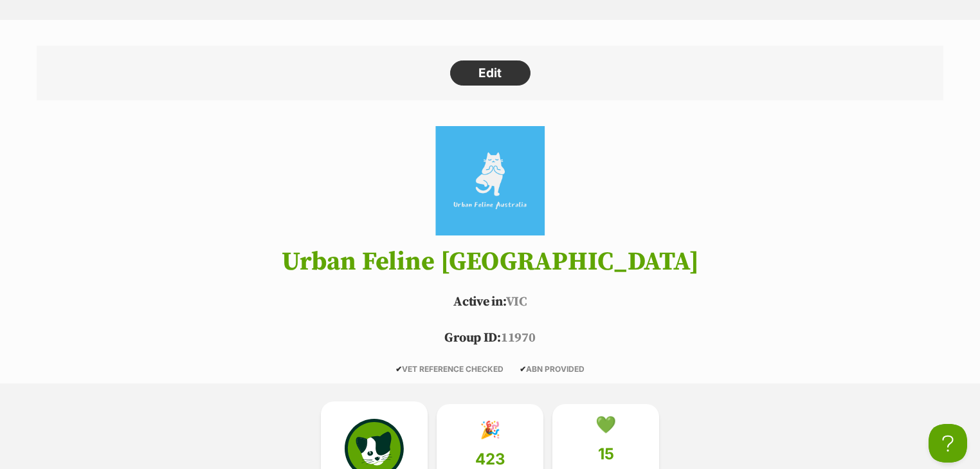 The height and width of the screenshot is (469, 980). What do you see at coordinates (490, 459) in the screenshot?
I see `span: 423` at bounding box center [490, 459].